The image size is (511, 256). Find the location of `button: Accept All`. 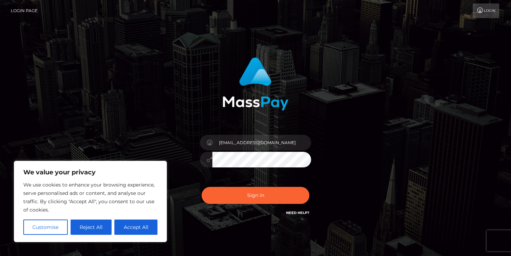

button: Accept All is located at coordinates (136, 227).